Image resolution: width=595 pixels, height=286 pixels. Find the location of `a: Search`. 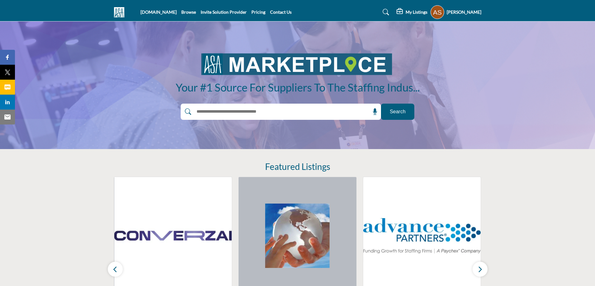

a: Search is located at coordinates (385, 12).